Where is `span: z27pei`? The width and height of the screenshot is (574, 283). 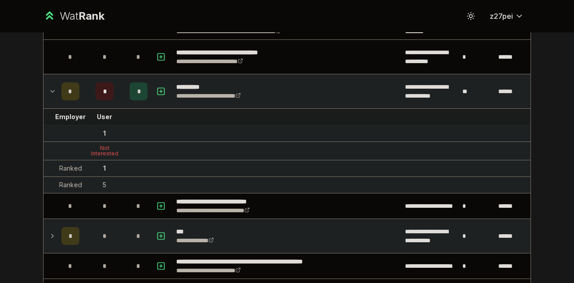 span: z27pei is located at coordinates (501, 16).